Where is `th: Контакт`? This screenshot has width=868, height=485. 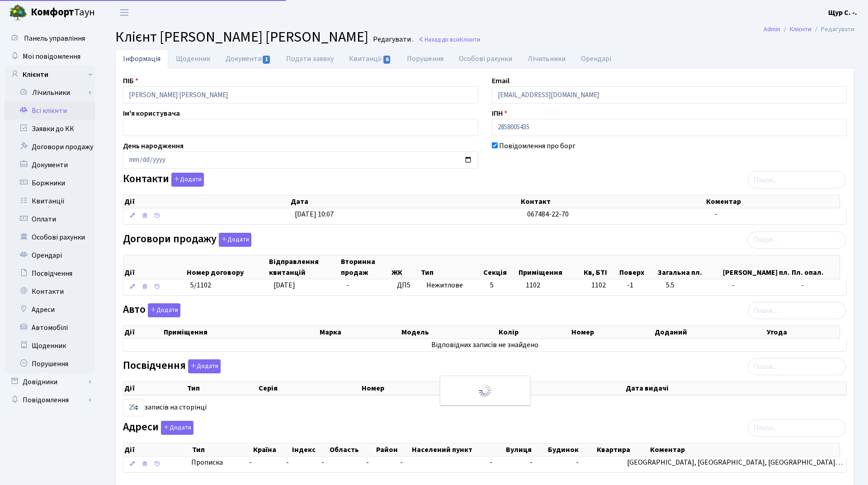
th: Контакт is located at coordinates (613, 202).